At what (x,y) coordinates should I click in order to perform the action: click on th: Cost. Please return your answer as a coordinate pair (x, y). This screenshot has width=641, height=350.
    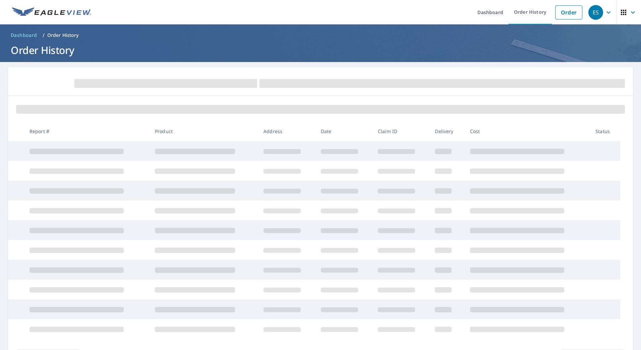
    Looking at the image, I should click on (528, 131).